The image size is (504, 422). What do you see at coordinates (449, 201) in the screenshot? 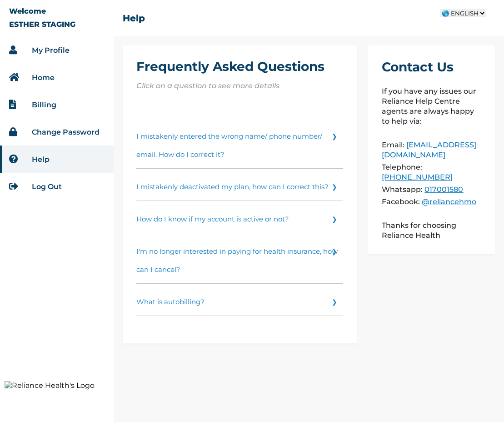
I see `a: @reliancehmo` at bounding box center [449, 201].